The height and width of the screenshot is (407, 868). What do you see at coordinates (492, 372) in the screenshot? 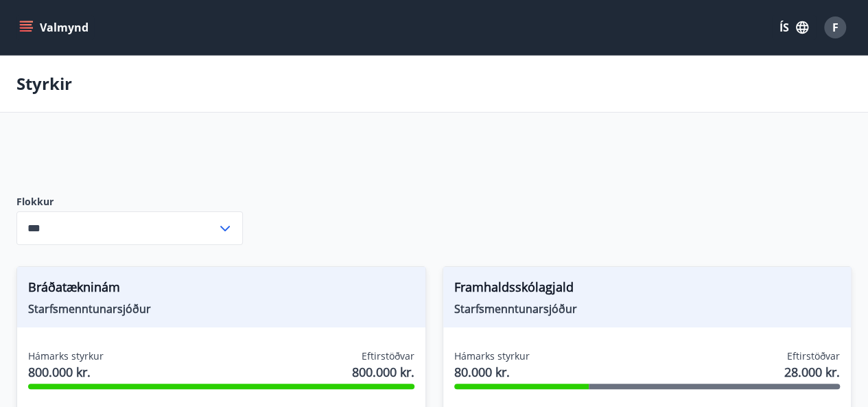
I see `span: 80.000 kr.` at bounding box center [492, 372].